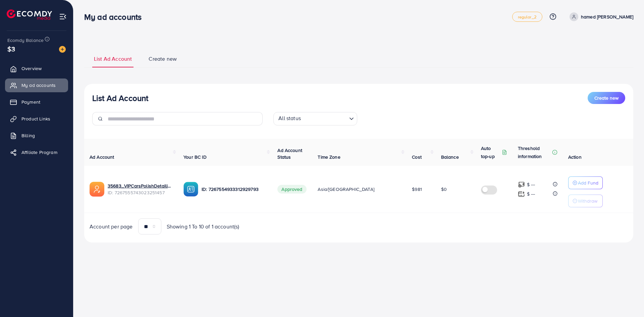  What do you see at coordinates (36, 119) in the screenshot?
I see `a: Product Links` at bounding box center [36, 119].